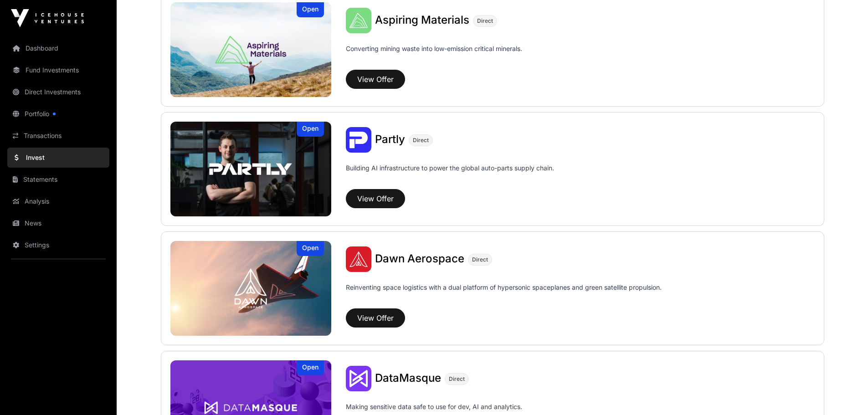 This screenshot has height=415, width=868. I want to click on a: Direct Investments, so click(58, 92).